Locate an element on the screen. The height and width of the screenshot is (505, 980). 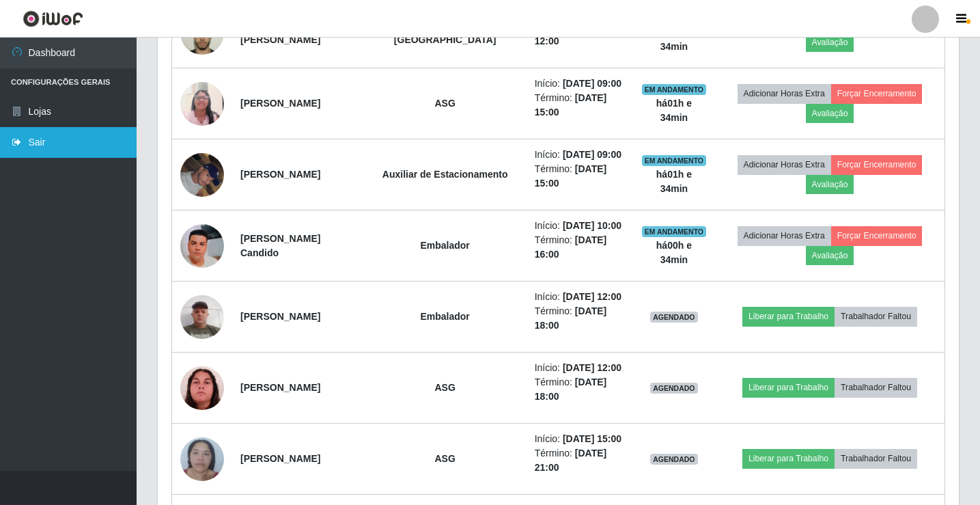
strong: Auxiliar de Estacionamento is located at coordinates (445, 174).